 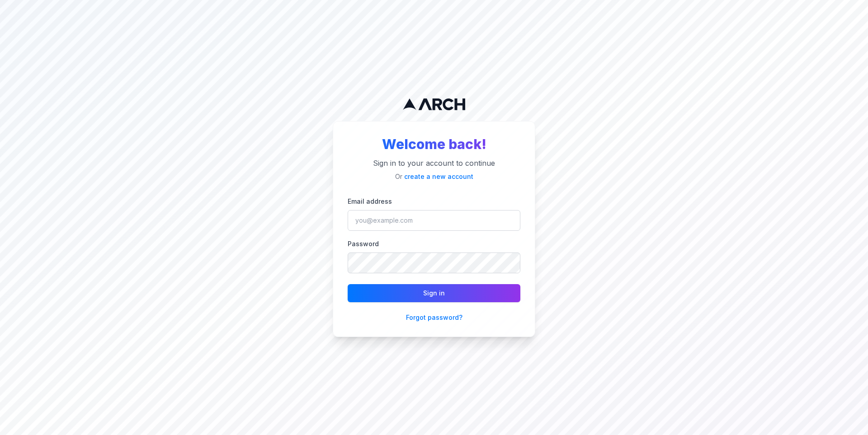 I want to click on label: Password, so click(x=363, y=244).